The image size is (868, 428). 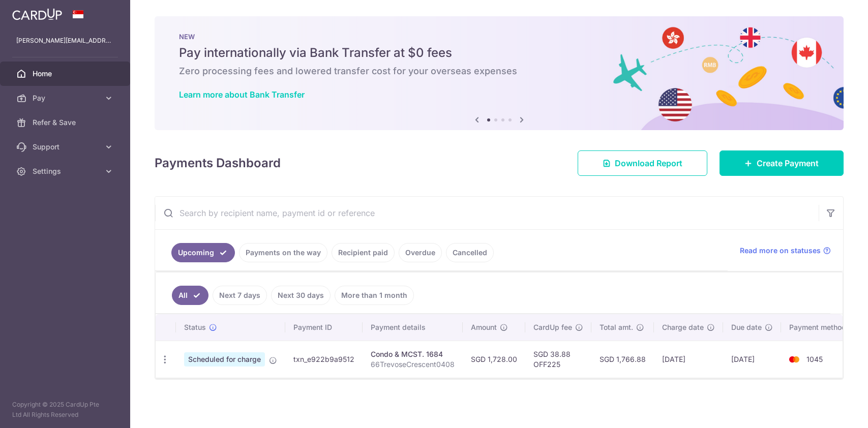 What do you see at coordinates (413, 327) in the screenshot?
I see `th: Payment details` at bounding box center [413, 327].